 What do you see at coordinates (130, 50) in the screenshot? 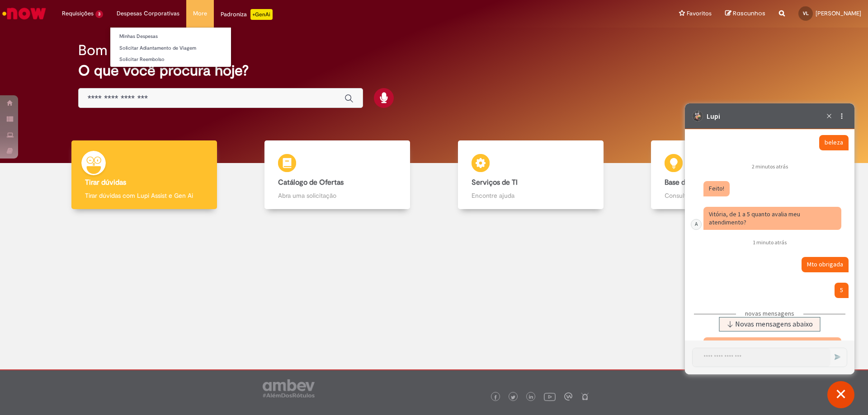
I see `h2: Bom dia, Vitória` at bounding box center [130, 50].